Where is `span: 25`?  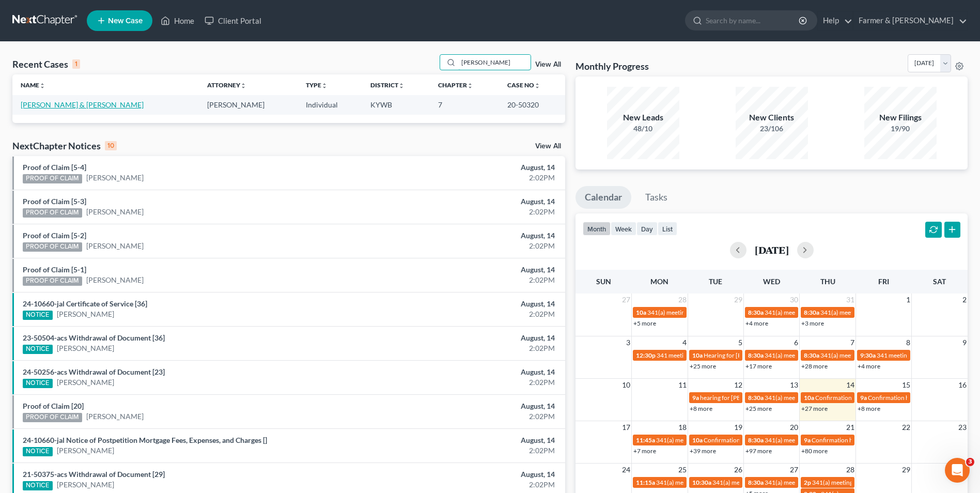 span: 25 is located at coordinates (682, 469).